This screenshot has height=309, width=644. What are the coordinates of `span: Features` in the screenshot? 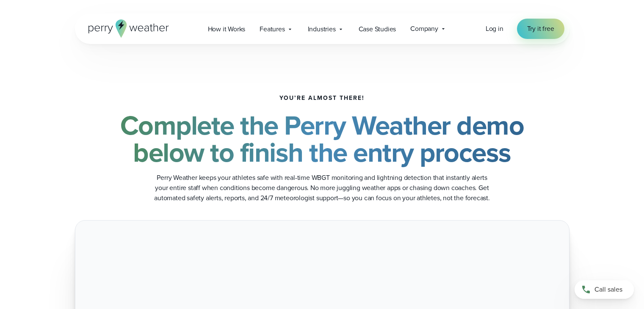 It's located at (272, 29).